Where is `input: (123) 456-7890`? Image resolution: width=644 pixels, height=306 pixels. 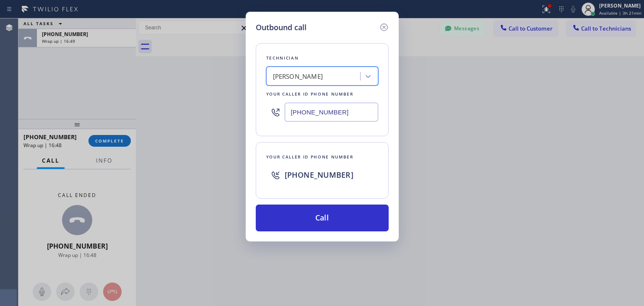
input: (123) 456-7890 is located at coordinates (332, 112).